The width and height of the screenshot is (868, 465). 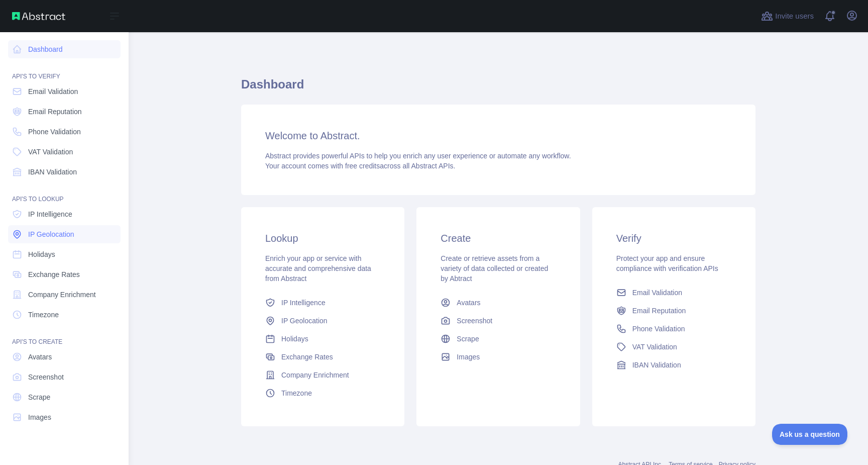 What do you see at coordinates (362, 166) in the screenshot?
I see `span: free credits` at bounding box center [362, 166].